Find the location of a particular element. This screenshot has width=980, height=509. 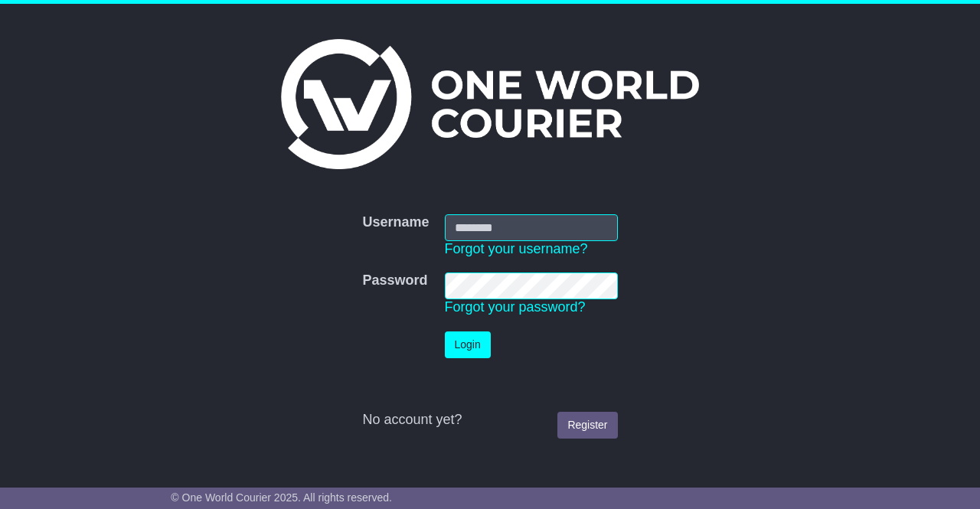

a: Forgot your username? is located at coordinates (516, 249).